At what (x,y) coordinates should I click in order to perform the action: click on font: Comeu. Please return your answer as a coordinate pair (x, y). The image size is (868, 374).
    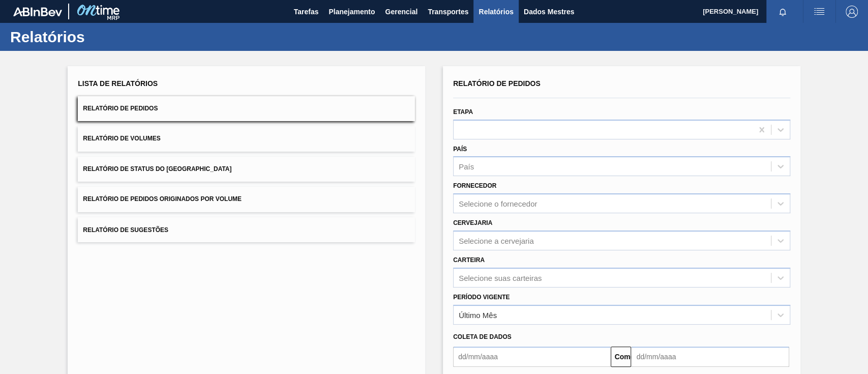
    Looking at the image, I should click on (626, 357).